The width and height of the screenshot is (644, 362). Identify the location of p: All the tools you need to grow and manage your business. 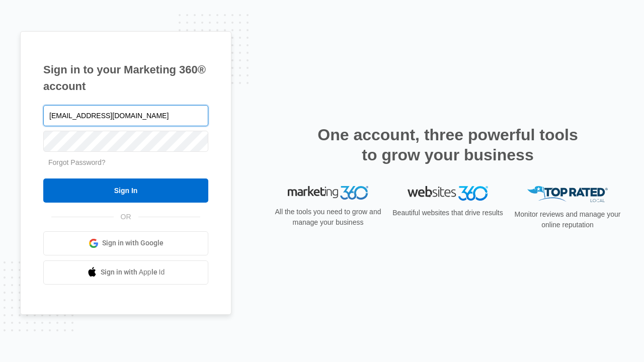
(328, 217).